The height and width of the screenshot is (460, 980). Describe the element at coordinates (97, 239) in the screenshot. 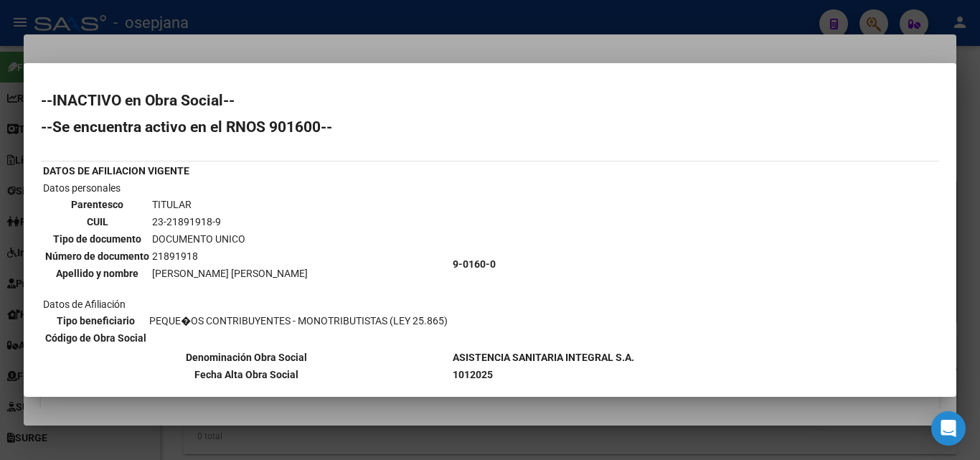

I see `th: Tipo de documento` at that location.